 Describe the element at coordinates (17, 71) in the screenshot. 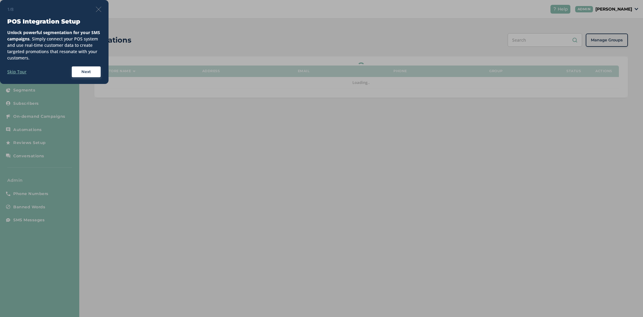

I see `label: Skip Tour` at that location.